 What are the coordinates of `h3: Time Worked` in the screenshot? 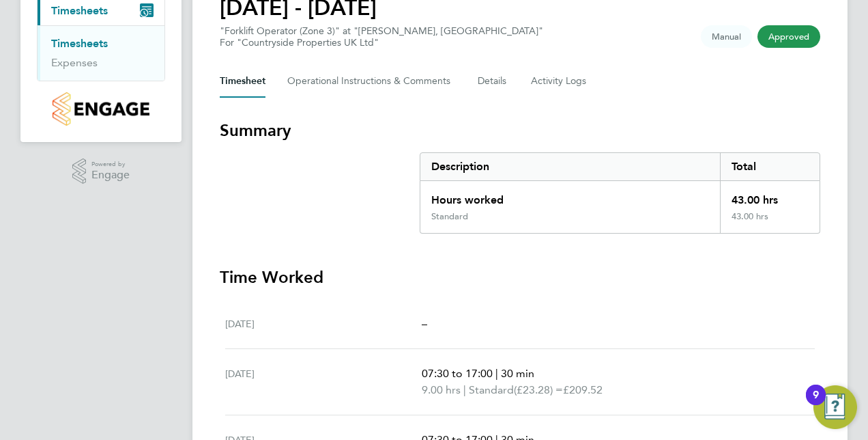 It's located at (520, 278).